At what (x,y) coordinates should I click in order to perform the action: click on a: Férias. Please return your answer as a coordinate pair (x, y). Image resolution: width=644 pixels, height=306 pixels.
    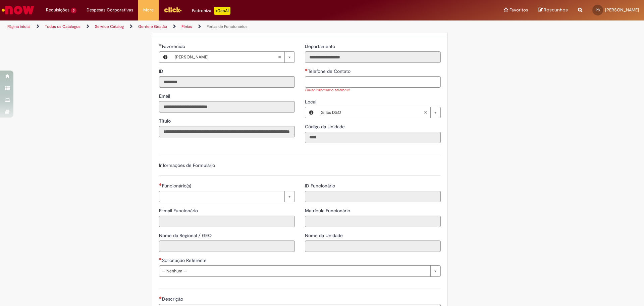
    Looking at the image, I should click on (187, 27).